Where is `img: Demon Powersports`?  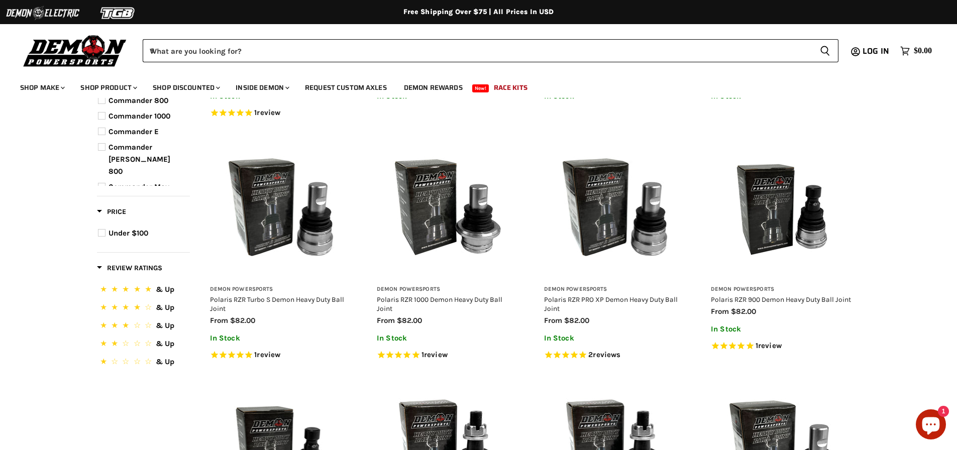
img: Demon Powersports is located at coordinates (75, 50).